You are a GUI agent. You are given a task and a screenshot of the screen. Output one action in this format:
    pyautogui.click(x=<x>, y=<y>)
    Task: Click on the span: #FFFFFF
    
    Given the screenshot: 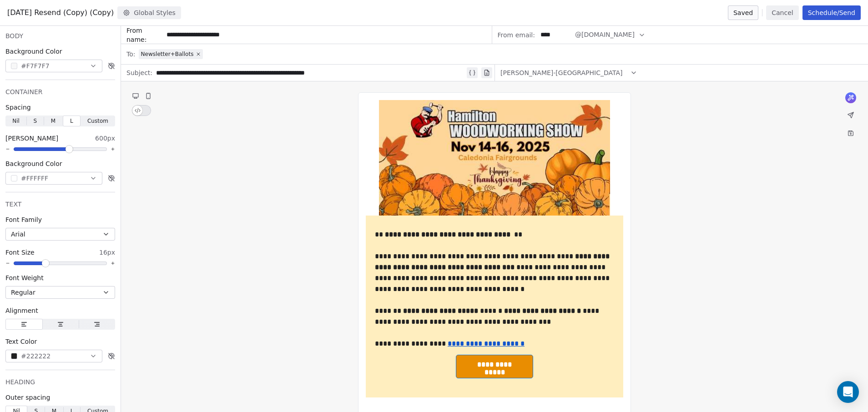 What is the action you would take?
    pyautogui.click(x=34, y=178)
    